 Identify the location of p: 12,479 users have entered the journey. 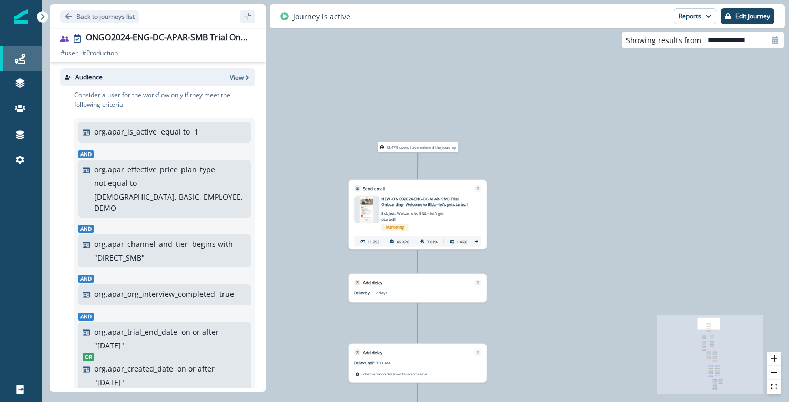
(421, 147).